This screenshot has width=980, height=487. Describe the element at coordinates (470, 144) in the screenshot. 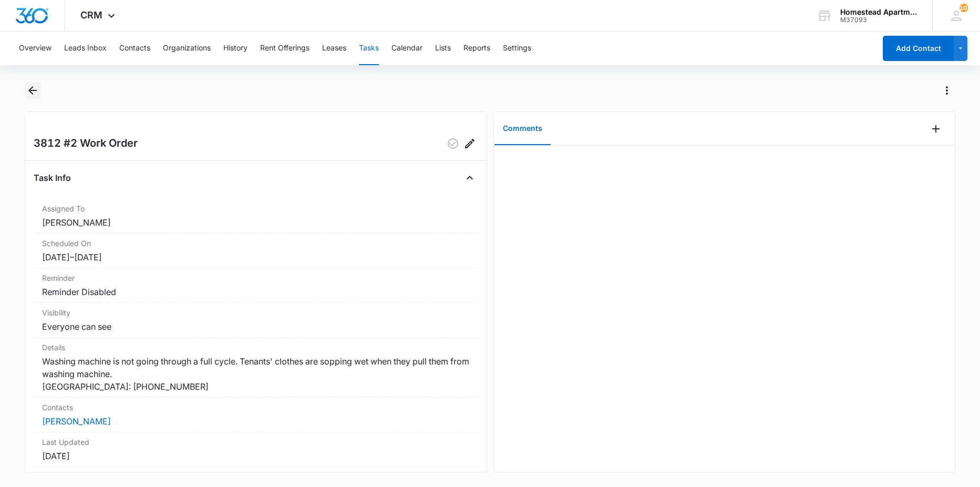

I see `button: Edit` at that location.